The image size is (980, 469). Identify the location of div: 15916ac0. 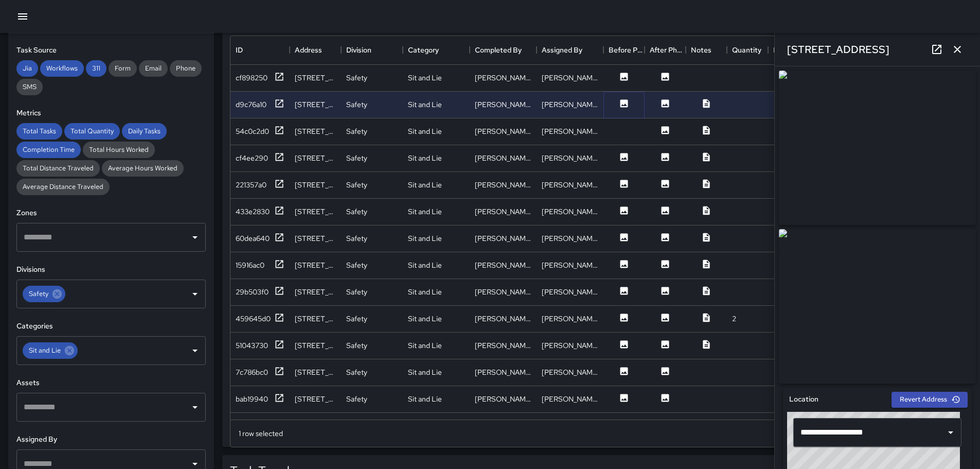
(250, 265).